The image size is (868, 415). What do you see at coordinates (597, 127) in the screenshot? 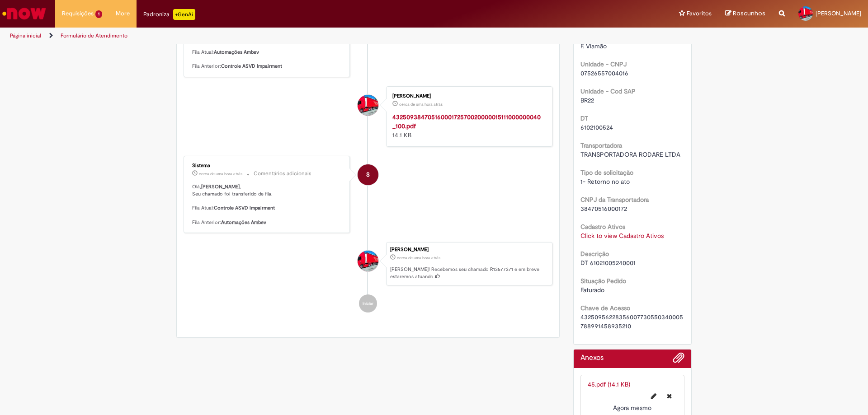
I see `span: 6102100524` at bounding box center [597, 127].